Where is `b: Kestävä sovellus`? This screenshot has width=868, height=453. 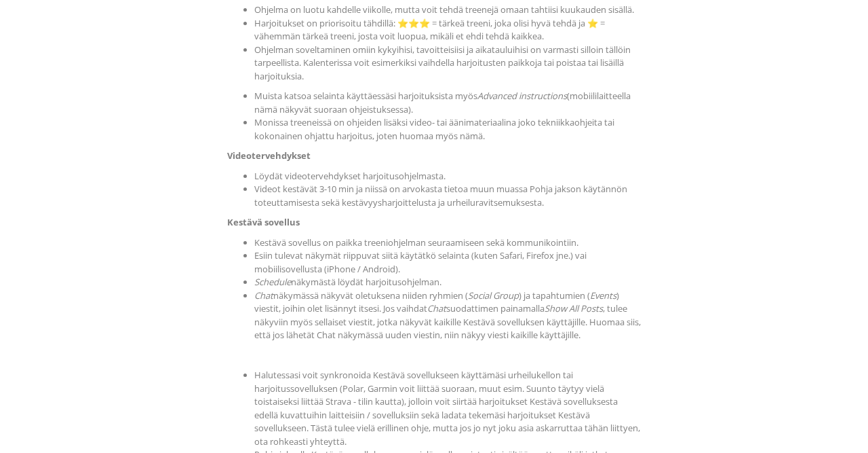
b: Kestävä sovellus is located at coordinates (263, 222).